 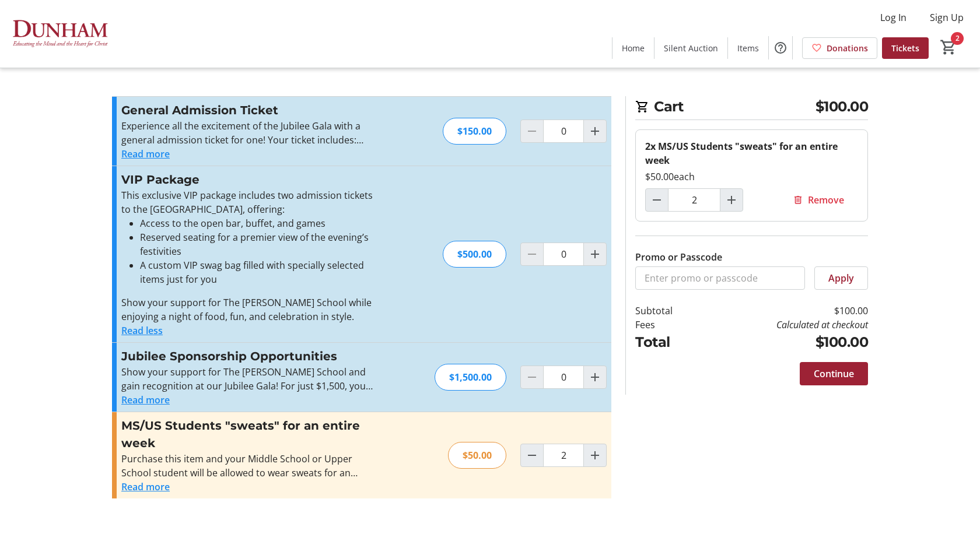 What do you see at coordinates (258, 245) in the screenshot?
I see `li: Reserved seating for a premier view of the evening’s festivities` at bounding box center [258, 245].